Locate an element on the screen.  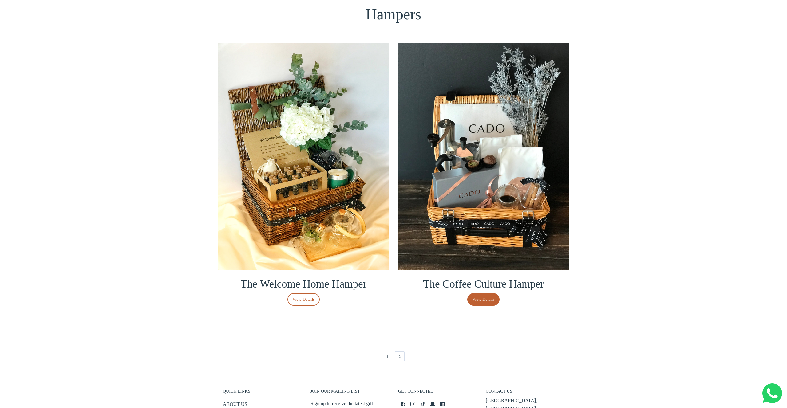
img: The Welcome Home Hamper is located at coordinates (303, 156).